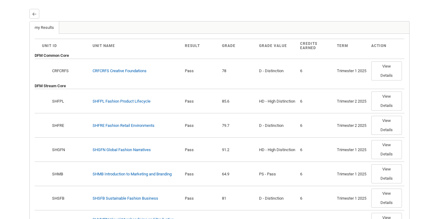 The width and height of the screenshot is (439, 219). Describe the element at coordinates (122, 149) in the screenshot. I see `a: SHGFN Global Fashion Narratives` at that location.